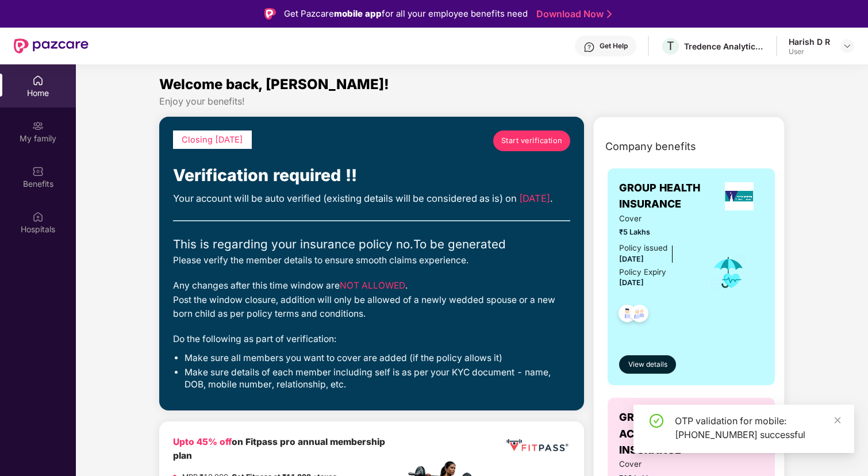  Describe the element at coordinates (643, 272) in the screenshot. I see `div: Policy Expiry` at that location.